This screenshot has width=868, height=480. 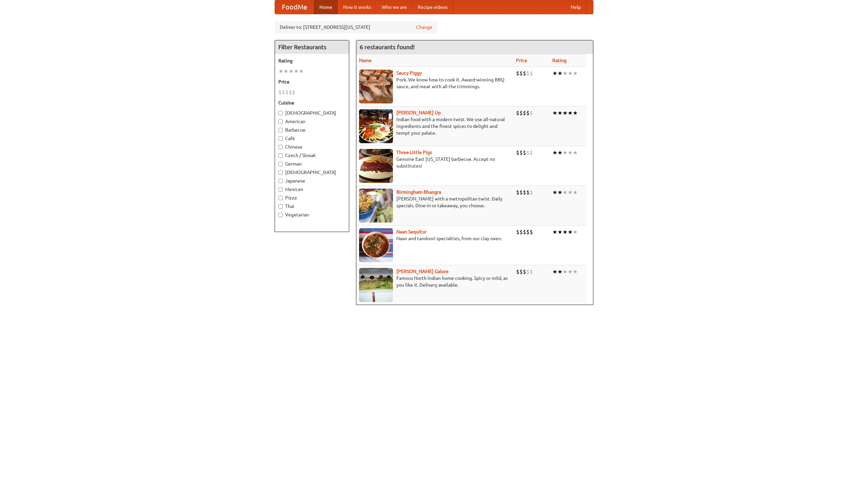 What do you see at coordinates (409, 73) in the screenshot?
I see `a: Saucy Piggy` at bounding box center [409, 73].